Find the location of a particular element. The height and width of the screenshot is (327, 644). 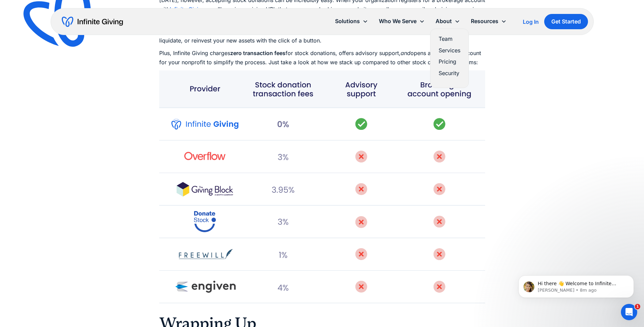

a: Team is located at coordinates (449, 39).